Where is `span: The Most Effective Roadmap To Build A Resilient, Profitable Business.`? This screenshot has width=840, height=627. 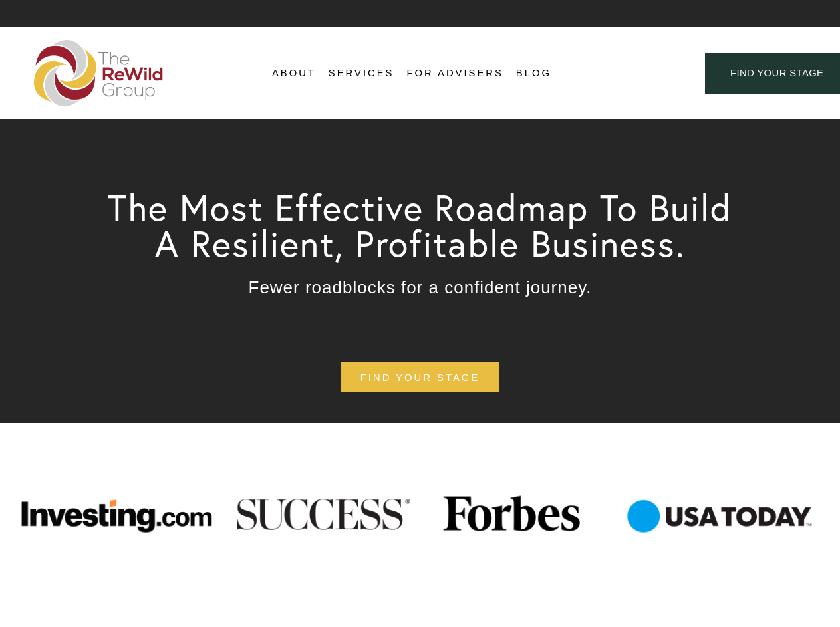
span: The Most Effective Roadmap To Build A Resilient, Profitable Business. is located at coordinates (426, 225).